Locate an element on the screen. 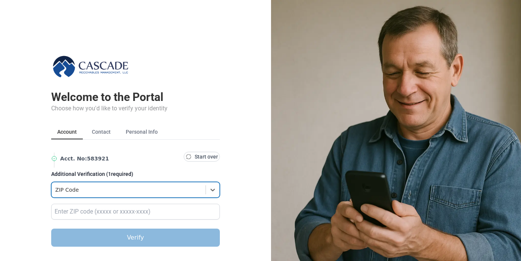  img: Verified is located at coordinates (54, 158).